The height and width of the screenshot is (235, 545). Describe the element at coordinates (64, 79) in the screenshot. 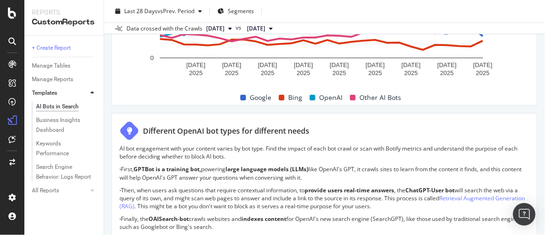

I see `a: Manage Reports` at that location.